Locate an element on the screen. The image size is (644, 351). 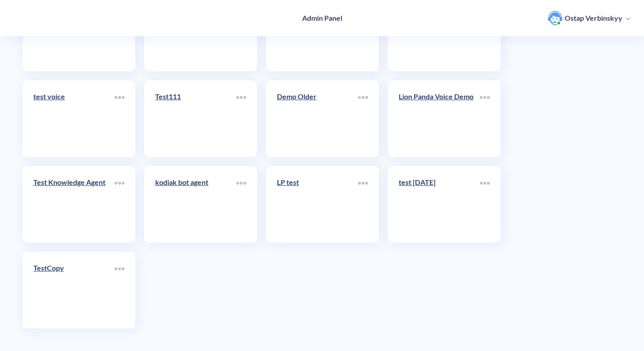
a: Test Knowledge Agent is located at coordinates (74, 204).